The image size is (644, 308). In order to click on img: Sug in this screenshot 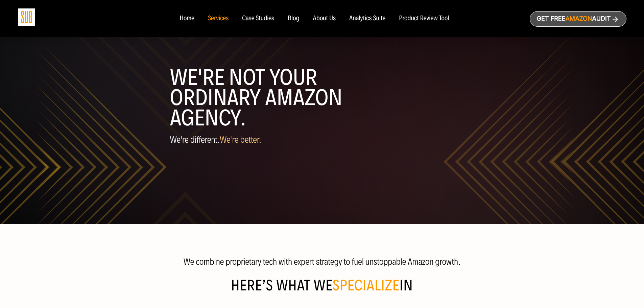, I will do `click(26, 17)`.